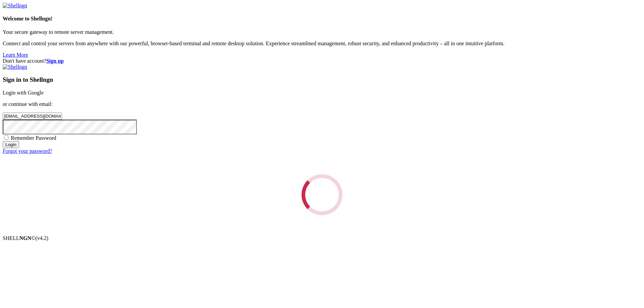  What do you see at coordinates (23, 93) in the screenshot?
I see `a: Login with Google` at bounding box center [23, 93].